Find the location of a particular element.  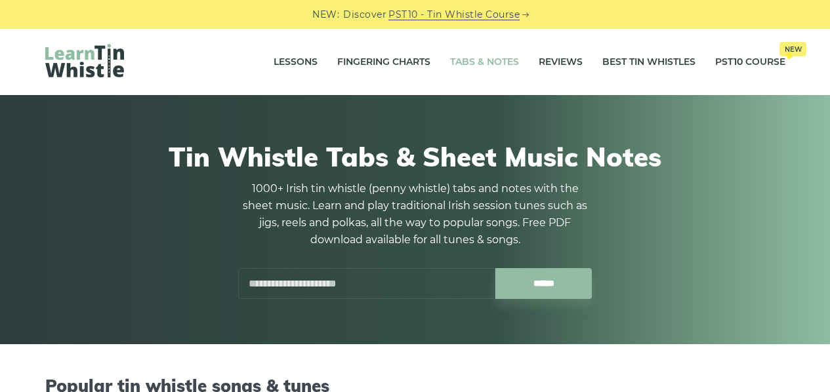

a: Tabs & Notes is located at coordinates (484, 62).